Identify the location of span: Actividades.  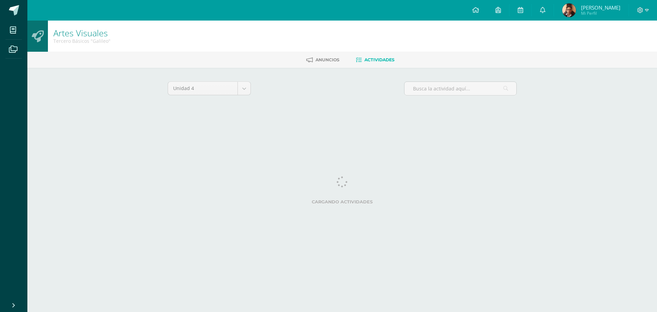
(380, 60).